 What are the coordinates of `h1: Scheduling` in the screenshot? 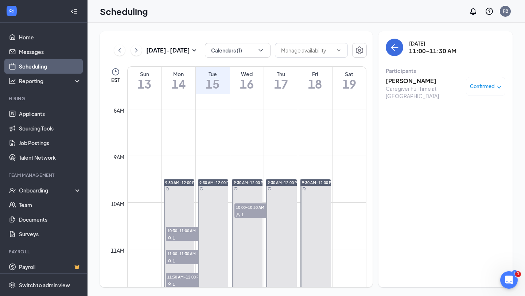 It's located at (124, 11).